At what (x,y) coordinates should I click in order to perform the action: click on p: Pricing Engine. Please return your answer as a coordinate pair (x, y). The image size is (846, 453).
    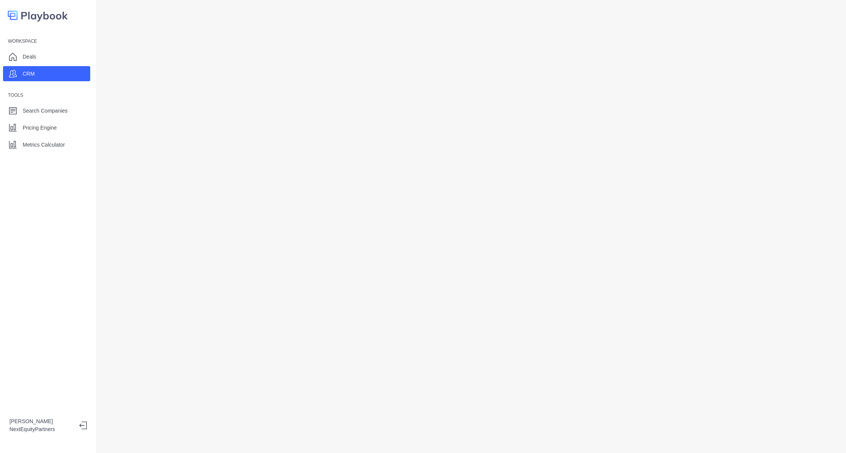
    Looking at the image, I should click on (40, 128).